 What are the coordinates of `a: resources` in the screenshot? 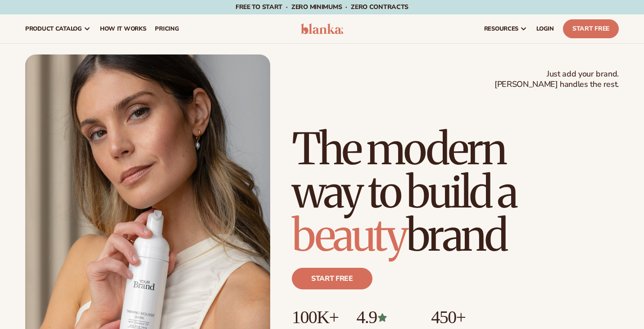 It's located at (506, 29).